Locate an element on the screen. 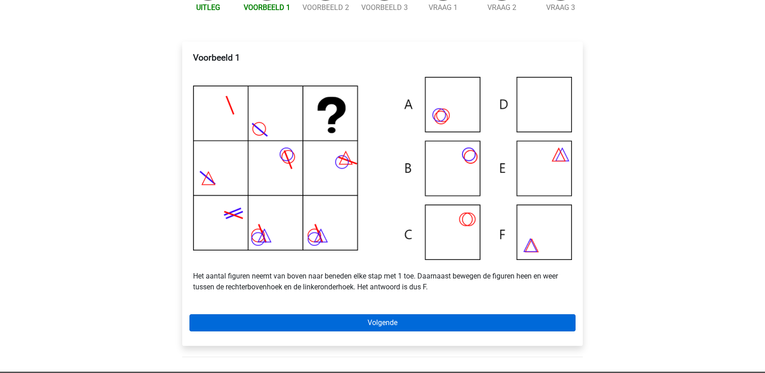 The image size is (765, 373). a: Vraag 3 is located at coordinates (560, 7).